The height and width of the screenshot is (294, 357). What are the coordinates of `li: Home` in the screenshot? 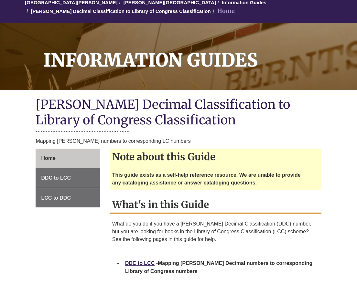 It's located at (223, 11).